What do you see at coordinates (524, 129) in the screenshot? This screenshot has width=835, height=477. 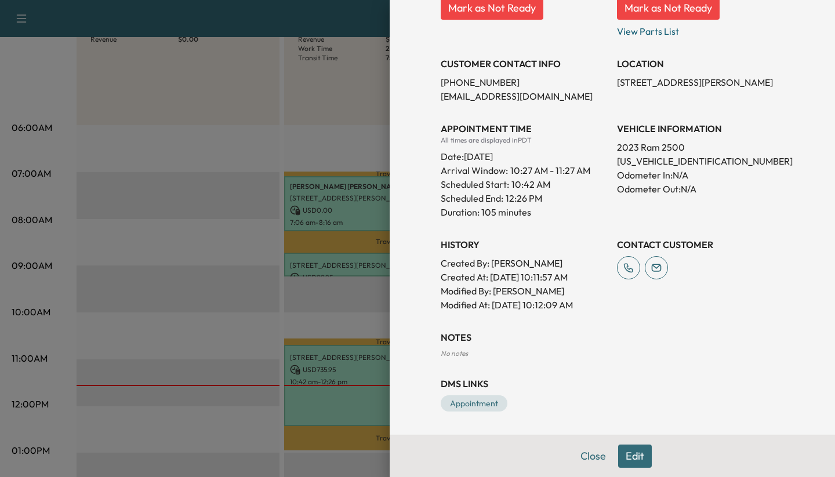 I see `h3: APPOINTMENT TIME` at bounding box center [524, 129].